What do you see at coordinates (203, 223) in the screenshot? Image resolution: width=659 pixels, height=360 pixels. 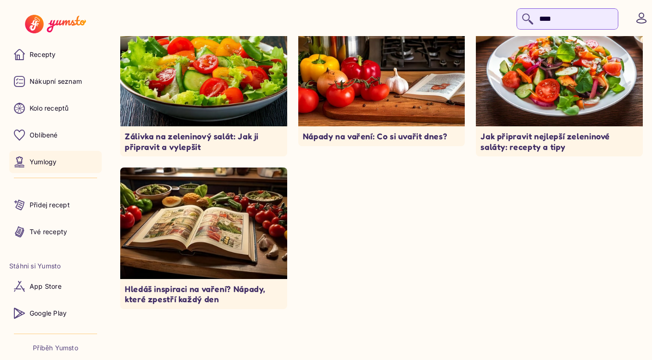 I see `img: Čerstvé ingredience na dřevěném stole s otevřenou kuchařkou` at bounding box center [203, 223].